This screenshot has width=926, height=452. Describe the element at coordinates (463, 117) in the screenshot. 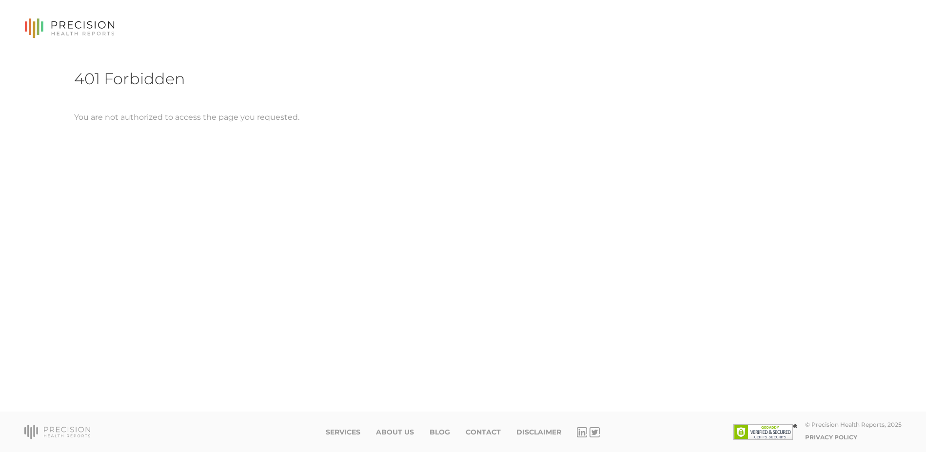

I see `p: You are not authorized to access the page you requested.` at that location.